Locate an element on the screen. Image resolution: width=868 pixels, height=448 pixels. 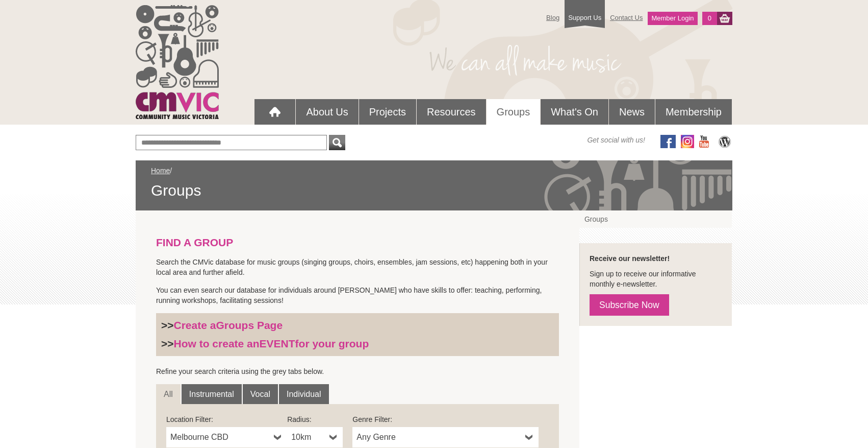
a: Contact Us is located at coordinates (627, 17).